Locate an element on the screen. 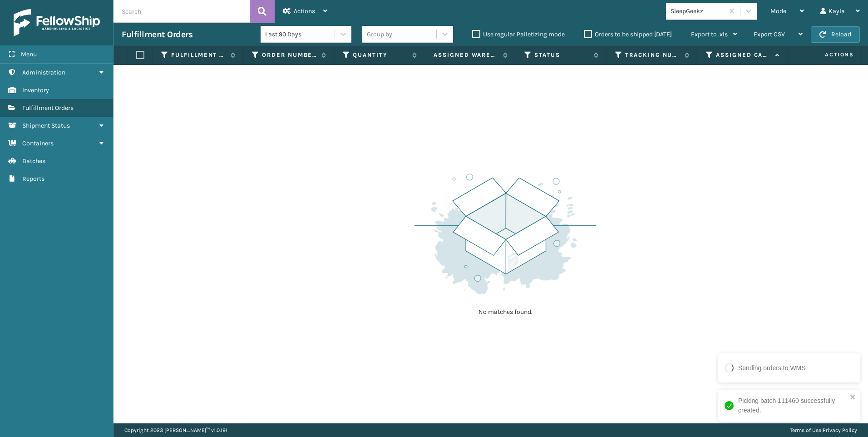 The image size is (868, 437). span: Batches is located at coordinates (34, 160).